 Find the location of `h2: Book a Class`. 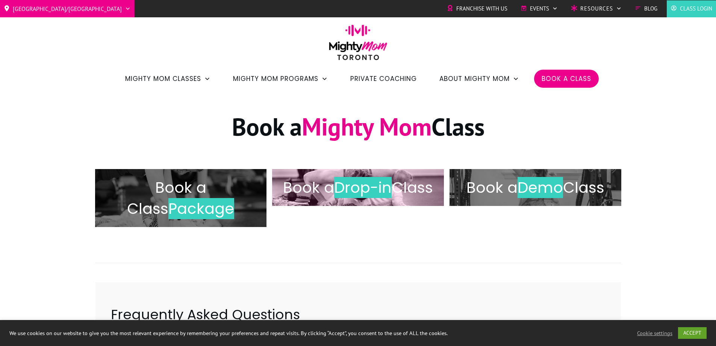

h2: Book a Class is located at coordinates (358, 187).